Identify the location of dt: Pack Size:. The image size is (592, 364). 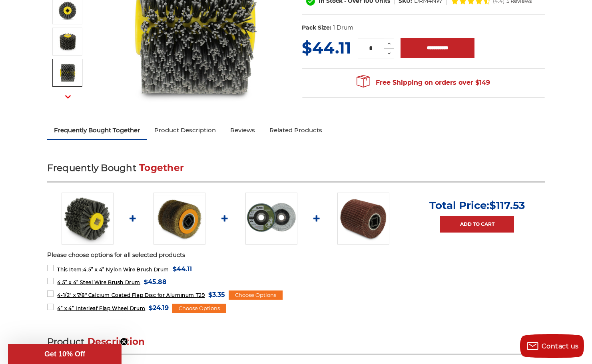
(317, 27).